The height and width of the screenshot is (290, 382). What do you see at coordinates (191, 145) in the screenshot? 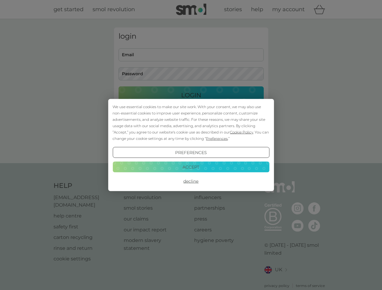
I see `div: Cookie Consent Prompt` at bounding box center [191, 145].